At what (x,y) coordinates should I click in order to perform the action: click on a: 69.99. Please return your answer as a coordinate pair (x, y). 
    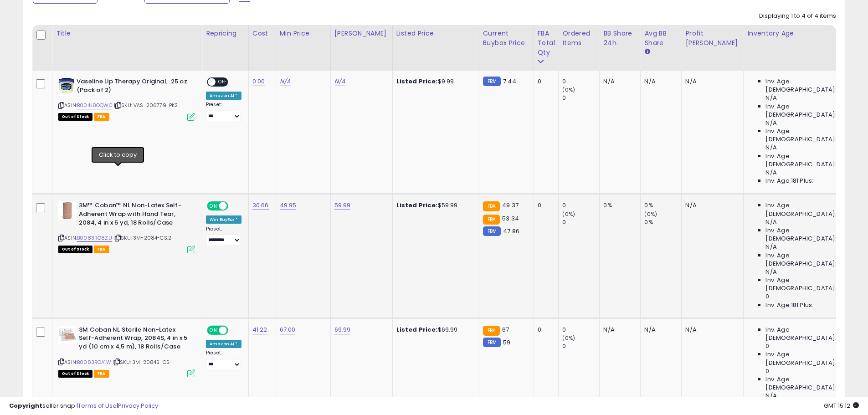
    Looking at the image, I should click on (343, 330).